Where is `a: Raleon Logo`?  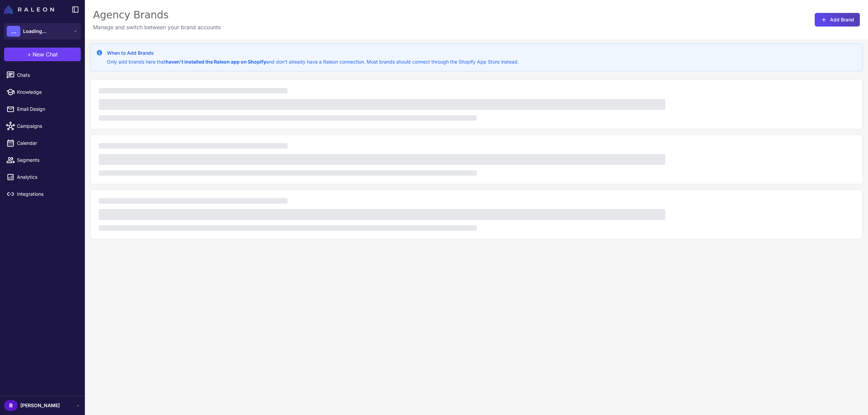 a: Raleon Logo is located at coordinates (30, 10).